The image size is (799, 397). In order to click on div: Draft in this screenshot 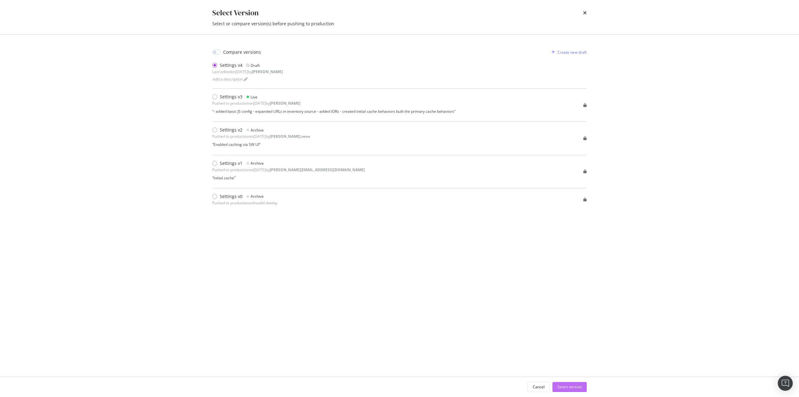, I will do `click(255, 65)`.